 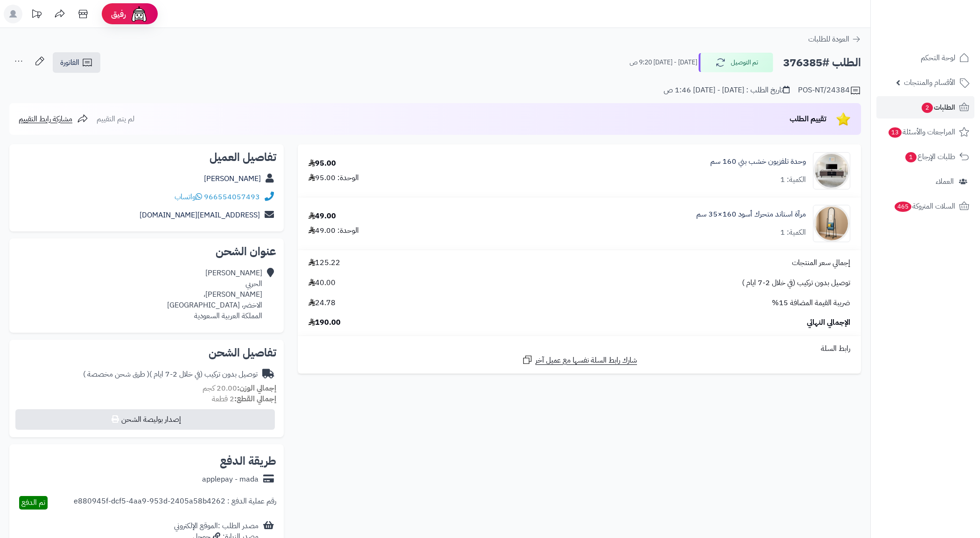 I want to click on a: 966554057493, so click(x=232, y=197).